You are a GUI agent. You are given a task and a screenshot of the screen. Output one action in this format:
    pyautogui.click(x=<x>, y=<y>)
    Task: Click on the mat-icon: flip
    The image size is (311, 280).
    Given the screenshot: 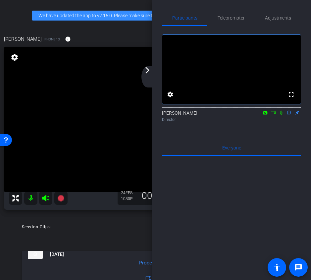 What is the action you would take?
    pyautogui.click(x=289, y=112)
    